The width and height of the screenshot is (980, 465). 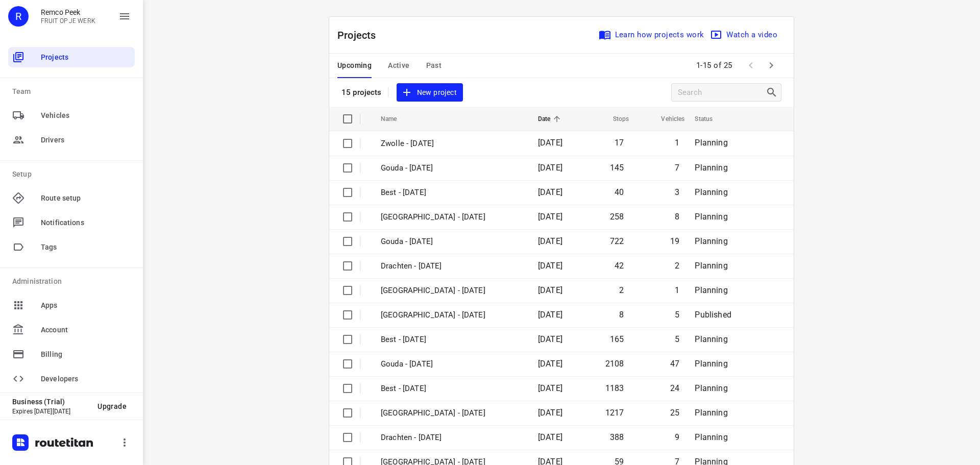 What do you see at coordinates (773, 93) in the screenshot?
I see `div: Search` at bounding box center [773, 93].